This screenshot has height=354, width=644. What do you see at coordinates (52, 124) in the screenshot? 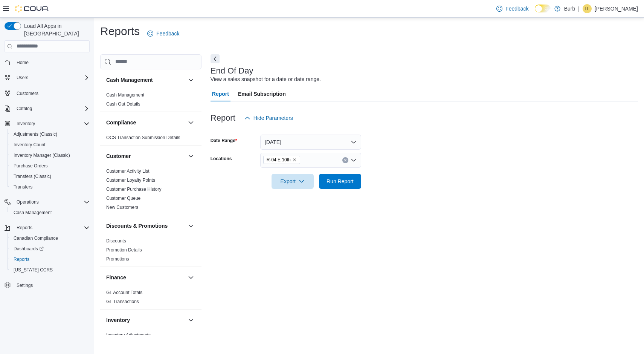
I see `span: Inventory` at bounding box center [52, 124].